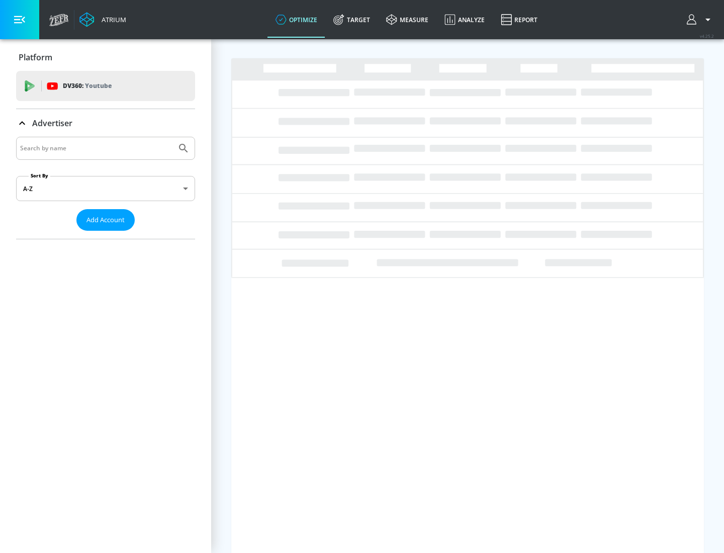 This screenshot has width=724, height=553. I want to click on a: Atrium, so click(103, 20).